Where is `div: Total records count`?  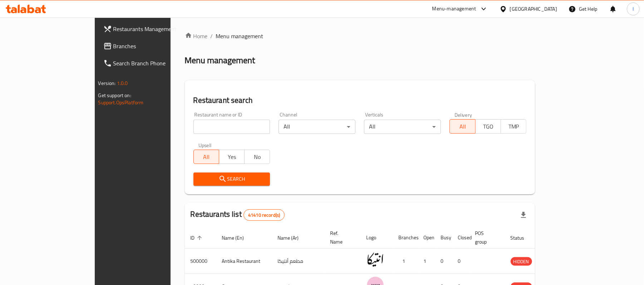
div: Total records count is located at coordinates (264, 215).